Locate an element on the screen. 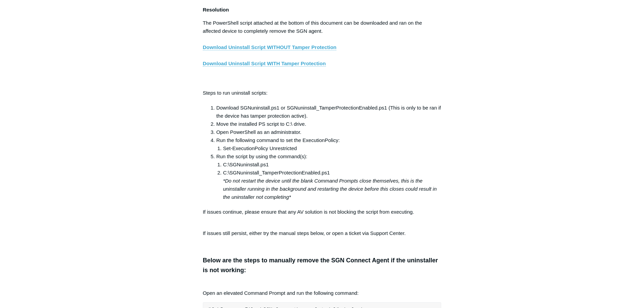 The width and height of the screenshot is (644, 308). h3: Below are the steps to manually remove the SGN Connect Agent if the uninstaller is not working: is located at coordinates (322, 265).